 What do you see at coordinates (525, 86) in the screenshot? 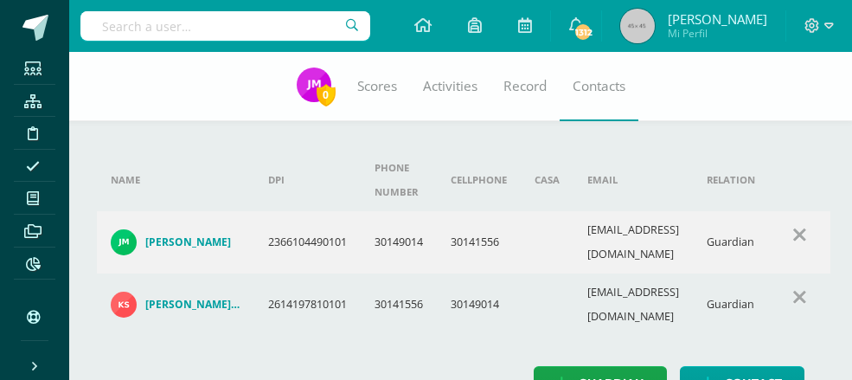
I see `a: Record` at bounding box center [525, 86].